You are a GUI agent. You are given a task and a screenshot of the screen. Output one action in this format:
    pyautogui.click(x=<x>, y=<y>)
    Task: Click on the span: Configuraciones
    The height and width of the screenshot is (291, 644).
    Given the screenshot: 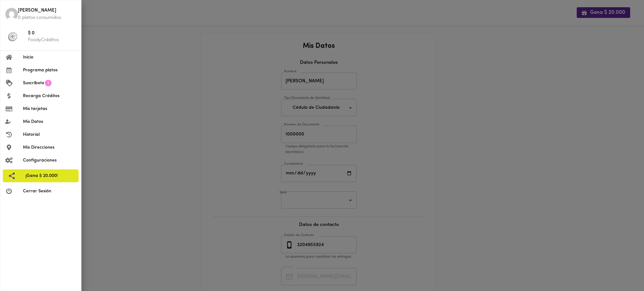 What is the action you would take?
    pyautogui.click(x=50, y=161)
    